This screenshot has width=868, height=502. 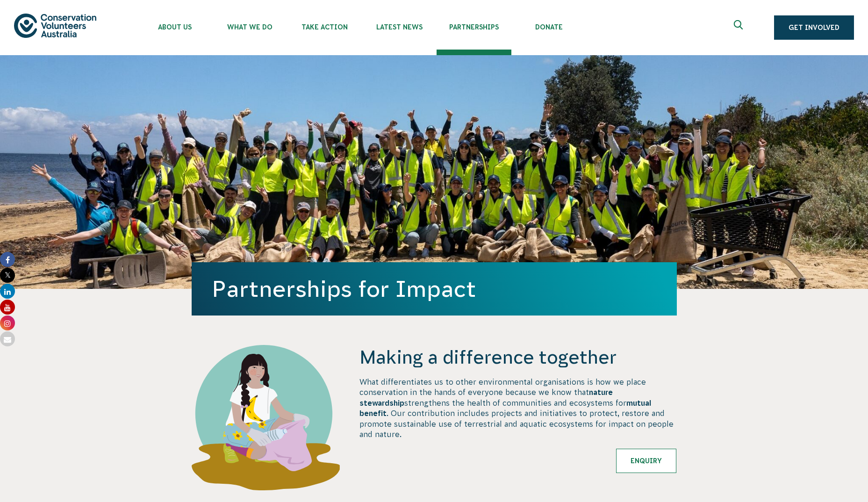 What do you see at coordinates (814, 27) in the screenshot?
I see `a: Get Involved` at bounding box center [814, 27].